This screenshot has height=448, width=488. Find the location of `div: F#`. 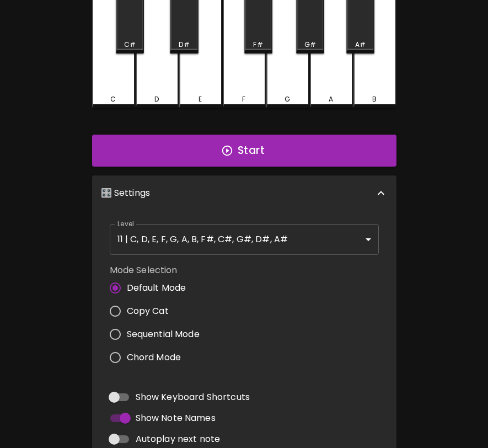

div: F# is located at coordinates (257, 45).